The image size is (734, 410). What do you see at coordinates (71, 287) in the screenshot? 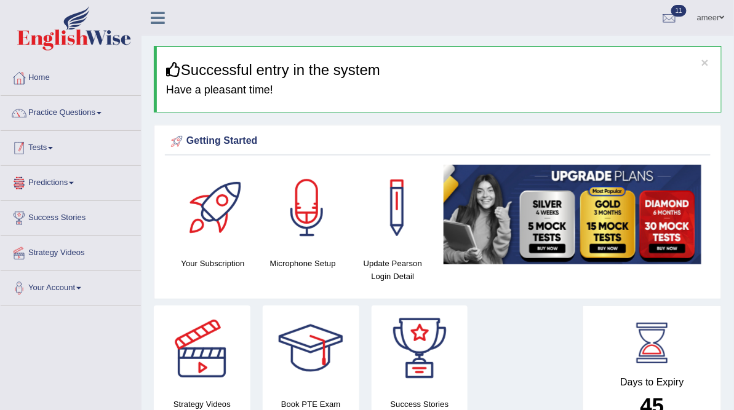
I see `a: Your Account` at bounding box center [71, 287].